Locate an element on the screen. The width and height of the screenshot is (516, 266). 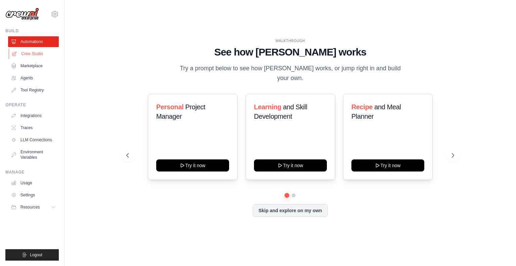
span: Personal is located at coordinates (170, 107).